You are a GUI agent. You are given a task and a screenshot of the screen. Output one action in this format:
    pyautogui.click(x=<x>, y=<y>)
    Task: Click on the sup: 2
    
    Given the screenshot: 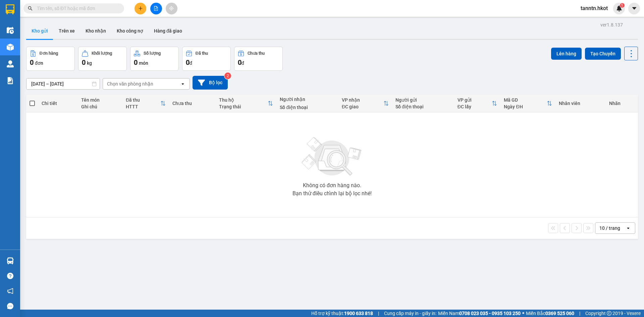 What is the action you would take?
    pyautogui.click(x=227, y=76)
    